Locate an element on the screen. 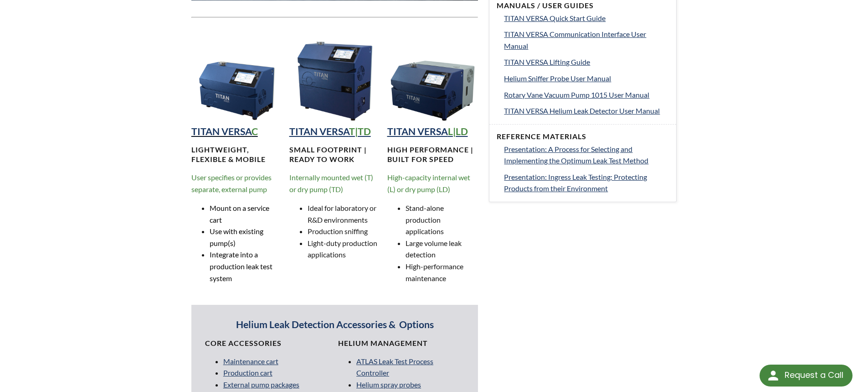 This screenshot has width=868, height=392. span: TITAN VERSA Helium Leak Detector User Manual is located at coordinates (582, 110).